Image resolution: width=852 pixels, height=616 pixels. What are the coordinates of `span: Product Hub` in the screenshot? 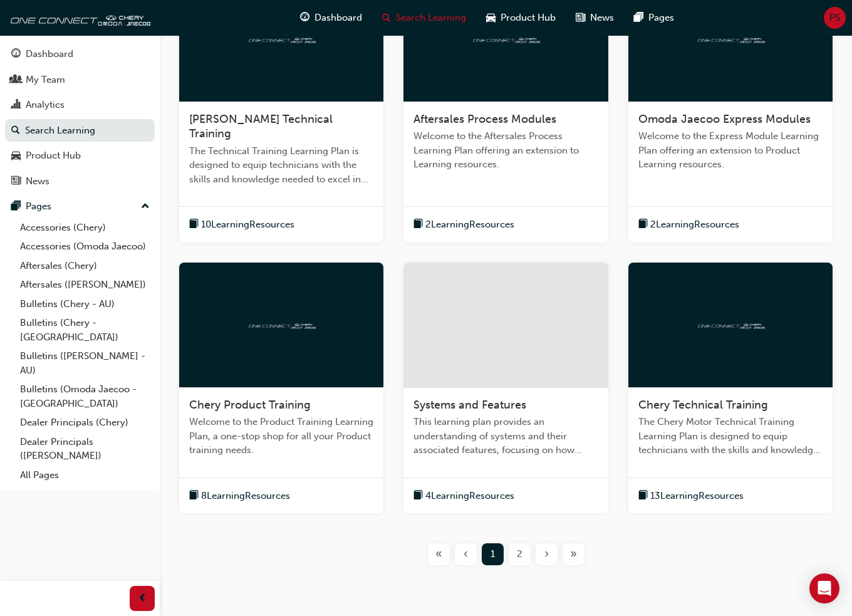 It's located at (528, 17).